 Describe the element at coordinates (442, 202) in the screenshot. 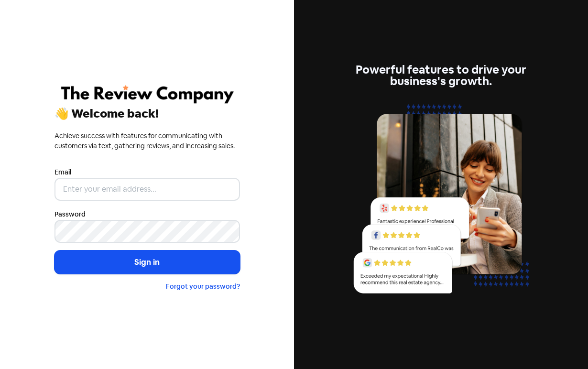

I see `img: reviews` at that location.